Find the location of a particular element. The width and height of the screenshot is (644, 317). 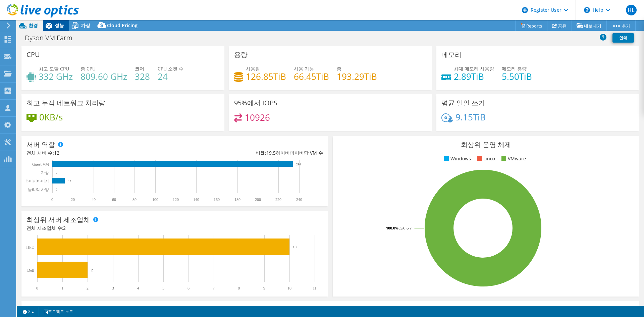

h4: 0KB/s is located at coordinates (51, 117).